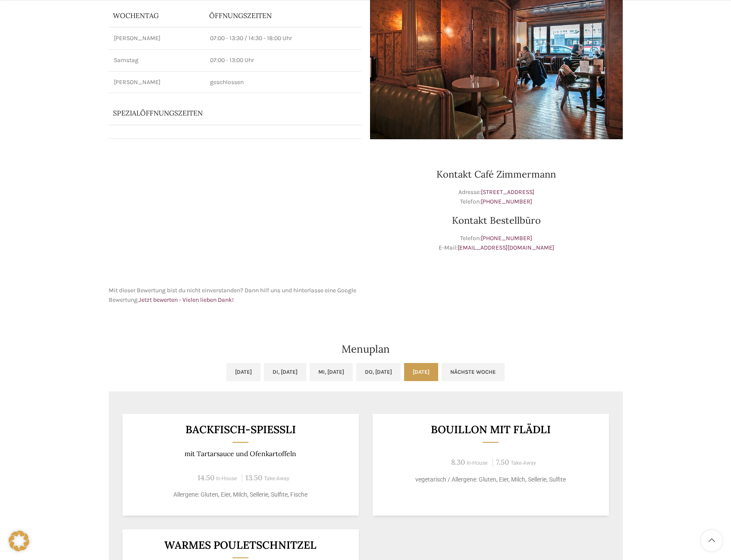  What do you see at coordinates (205, 478) in the screenshot?
I see `span: 14.50` at bounding box center [205, 478].